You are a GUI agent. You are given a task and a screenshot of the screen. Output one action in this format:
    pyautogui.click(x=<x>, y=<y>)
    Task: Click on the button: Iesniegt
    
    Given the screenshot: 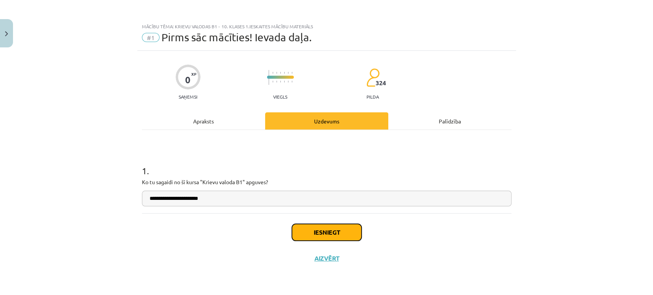 What is the action you would take?
    pyautogui.click(x=327, y=233)
    